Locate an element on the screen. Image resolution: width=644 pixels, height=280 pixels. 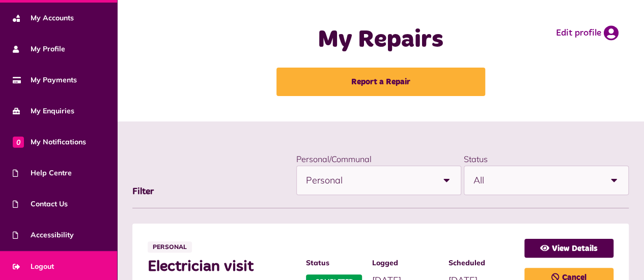
span: Status is located at coordinates (334, 263).